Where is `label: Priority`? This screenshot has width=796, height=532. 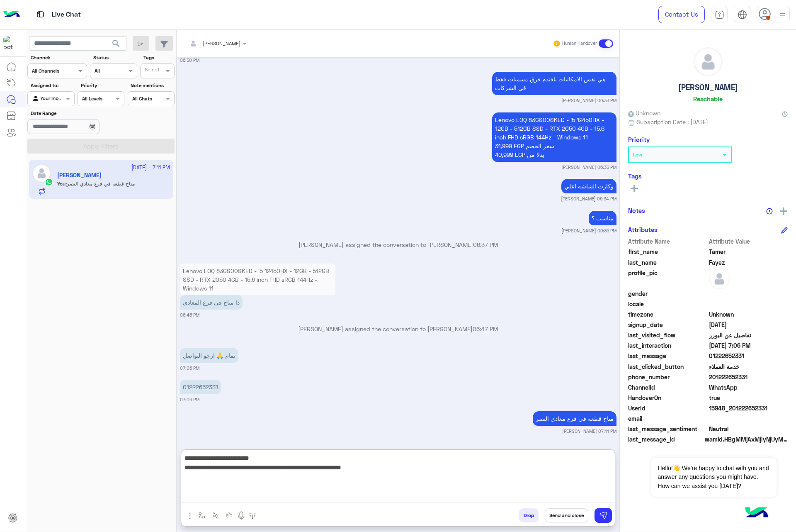
label: Priority is located at coordinates (102, 85).